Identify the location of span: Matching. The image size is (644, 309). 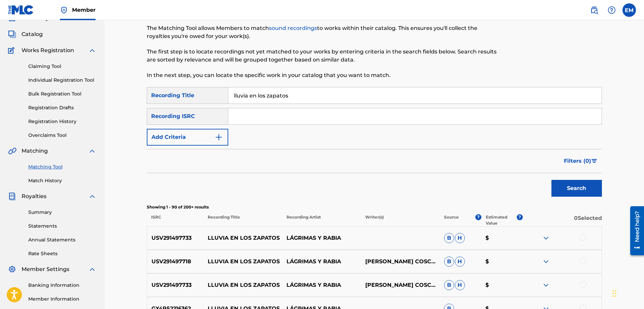
(34, 151).